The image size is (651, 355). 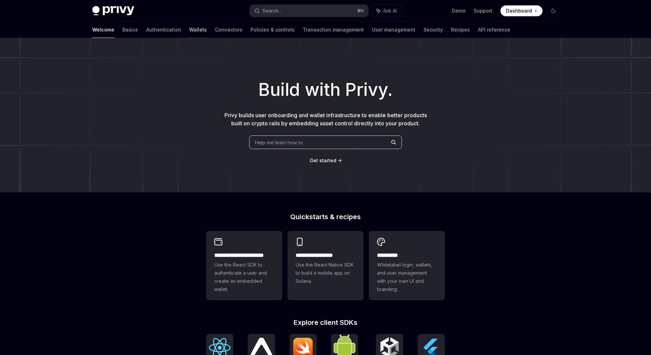 I want to click on a: Welcome, so click(x=103, y=30).